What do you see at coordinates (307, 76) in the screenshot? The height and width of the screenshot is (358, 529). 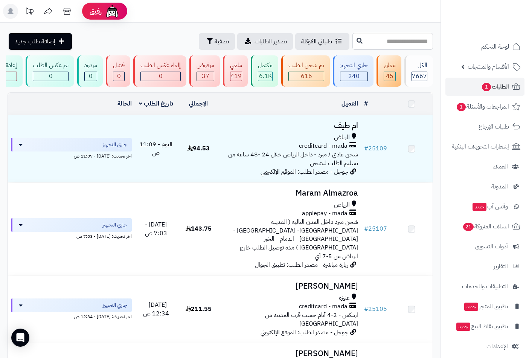 I see `span: 616` at bounding box center [307, 76].